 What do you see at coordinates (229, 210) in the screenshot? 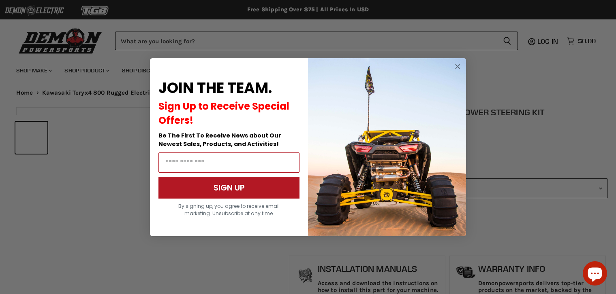
I see `span: By signing up, you agree to receive email marketing. Unsubscribe at any time.` at bounding box center [229, 210].